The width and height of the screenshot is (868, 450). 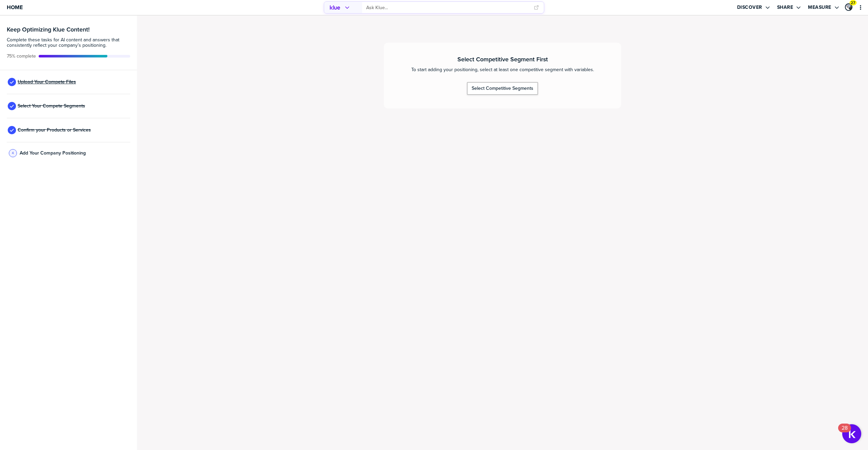 I want to click on span: Confirm your Products or Services, so click(x=54, y=130).